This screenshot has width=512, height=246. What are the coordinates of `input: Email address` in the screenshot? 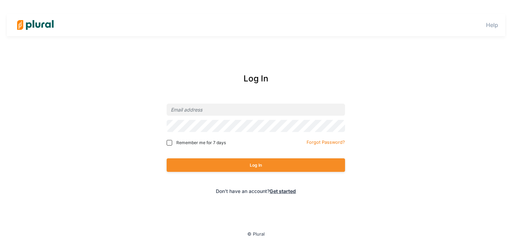 It's located at (256, 109).